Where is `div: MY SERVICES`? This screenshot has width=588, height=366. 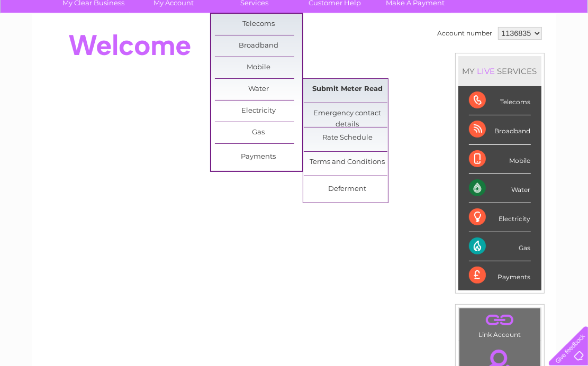 div: MY SERVICES is located at coordinates (500, 71).